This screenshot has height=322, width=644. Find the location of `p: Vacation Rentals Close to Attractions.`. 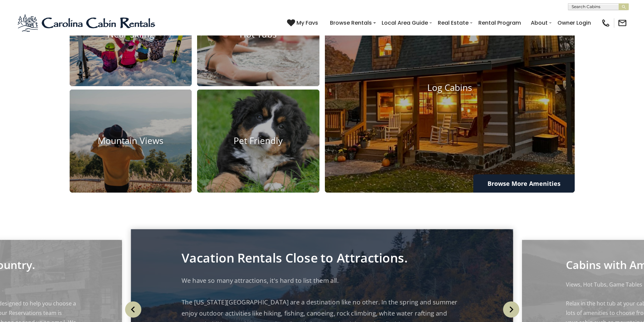

p: Vacation Rentals Close to Attractions. is located at coordinates (322, 259).